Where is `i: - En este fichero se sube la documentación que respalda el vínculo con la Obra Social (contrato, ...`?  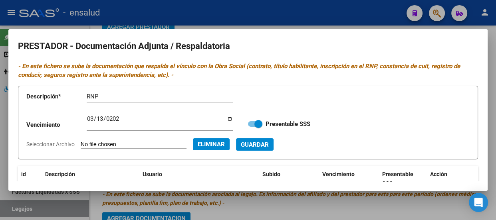
i: - En este fichero se sube la documentación que respalda el vínculo con la Obra Social (contrato, ... is located at coordinates (239, 71).